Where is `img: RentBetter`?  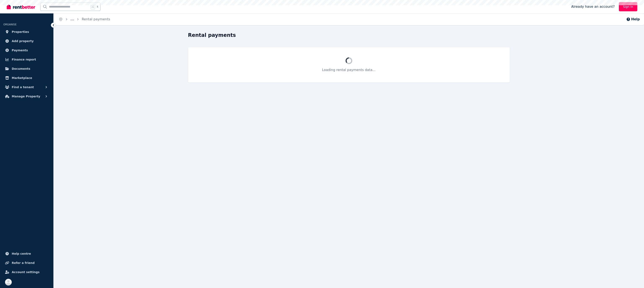 img: RentBetter is located at coordinates (21, 7).